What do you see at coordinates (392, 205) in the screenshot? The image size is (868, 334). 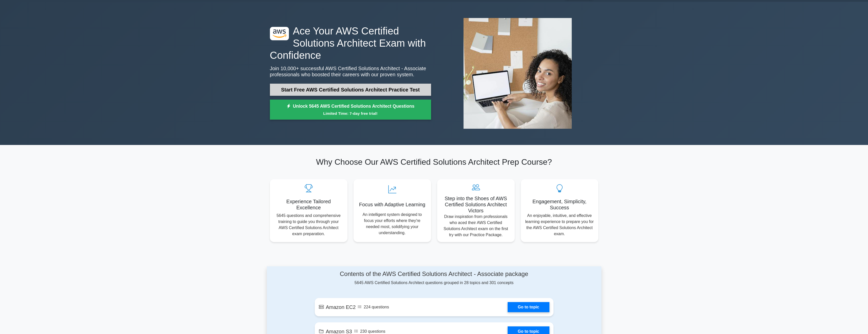 I see `h5: Focus with Adaptive Learning` at bounding box center [392, 205].